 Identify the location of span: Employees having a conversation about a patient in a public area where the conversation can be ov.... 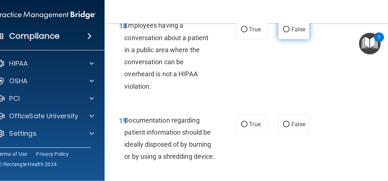
(167, 56).